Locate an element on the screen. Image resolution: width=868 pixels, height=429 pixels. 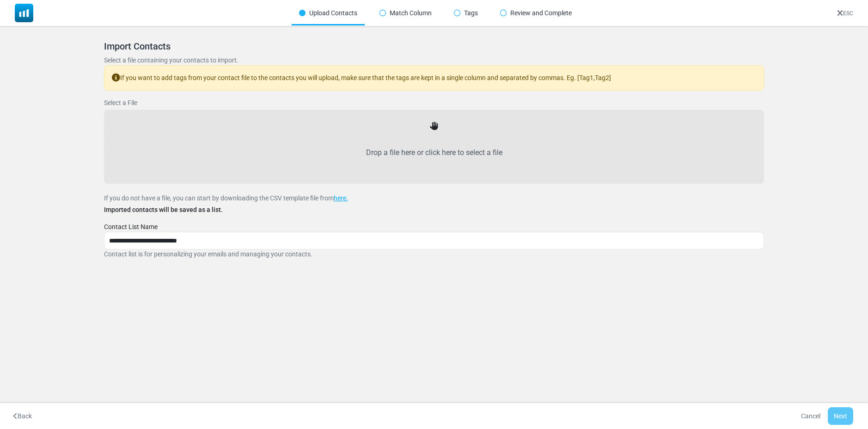
div: Match Column is located at coordinates (405, 13).